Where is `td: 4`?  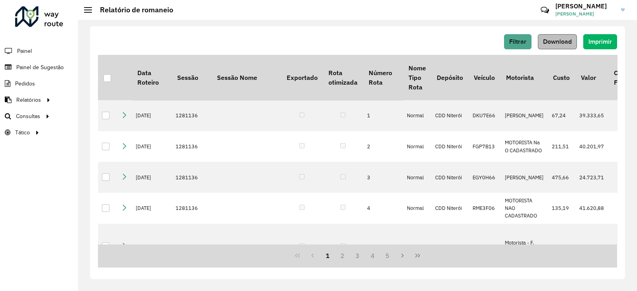
td: 4 is located at coordinates (383, 209).